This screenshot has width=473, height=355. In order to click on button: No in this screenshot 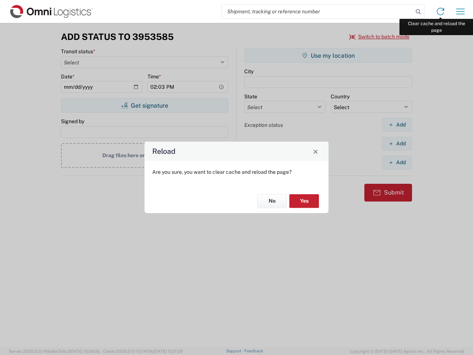, I will do `click(272, 201)`.